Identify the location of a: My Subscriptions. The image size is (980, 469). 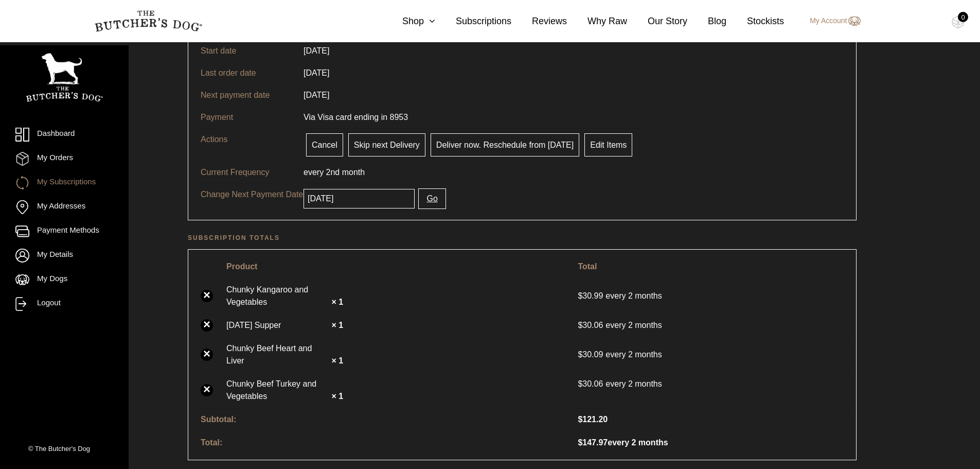
(64, 183).